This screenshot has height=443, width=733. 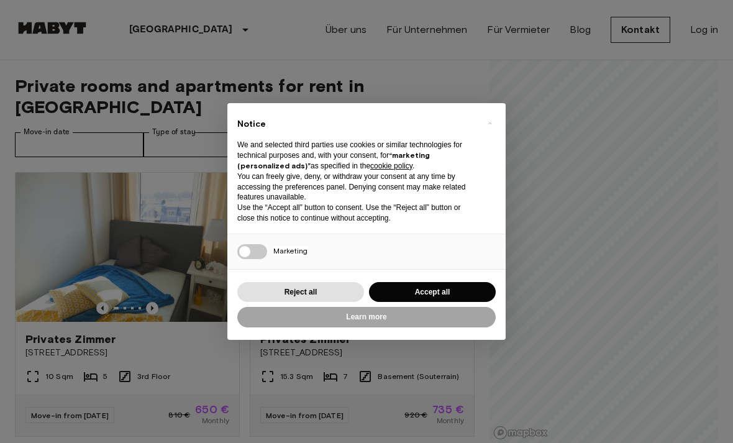 What do you see at coordinates (357, 213) in the screenshot?
I see `p: Use the “Accept all” button to consent. Use the “Reject all” button or close this notice to conti...` at bounding box center [357, 213].